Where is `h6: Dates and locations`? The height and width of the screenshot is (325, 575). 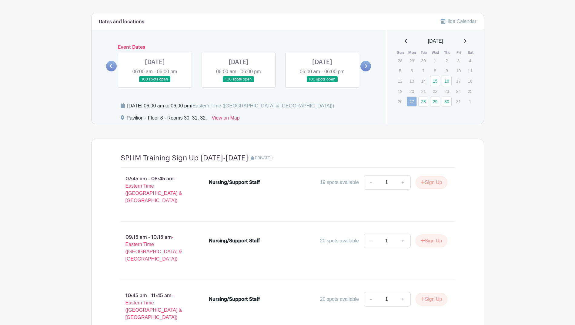 h6: Dates and locations is located at coordinates (122, 22).